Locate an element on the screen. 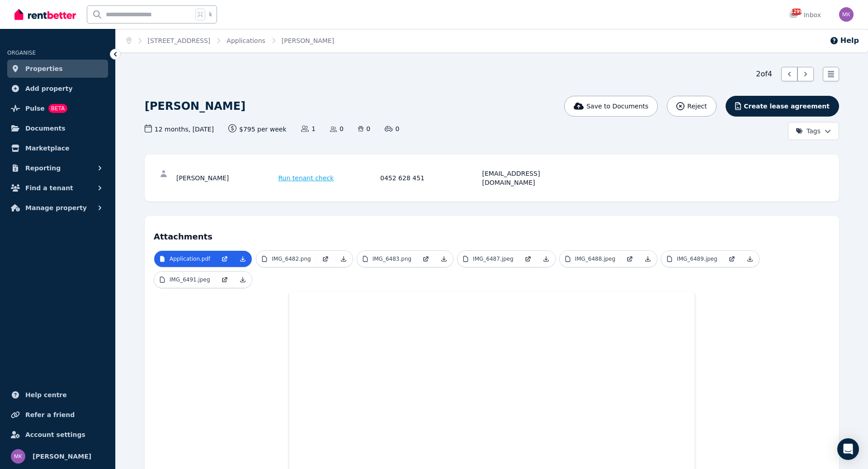  span: Documents is located at coordinates (45, 128).